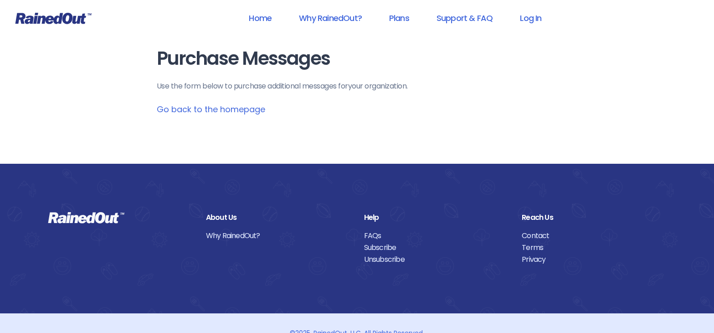 The height and width of the screenshot is (333, 714). Describe the element at coordinates (594, 236) in the screenshot. I see `a: Contact` at that location.